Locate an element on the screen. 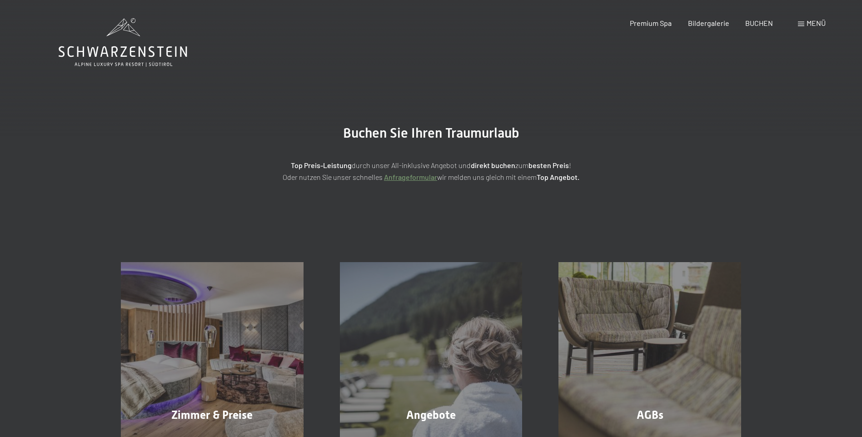 This screenshot has width=862, height=437. strong: Top Angebot. is located at coordinates (558, 177).